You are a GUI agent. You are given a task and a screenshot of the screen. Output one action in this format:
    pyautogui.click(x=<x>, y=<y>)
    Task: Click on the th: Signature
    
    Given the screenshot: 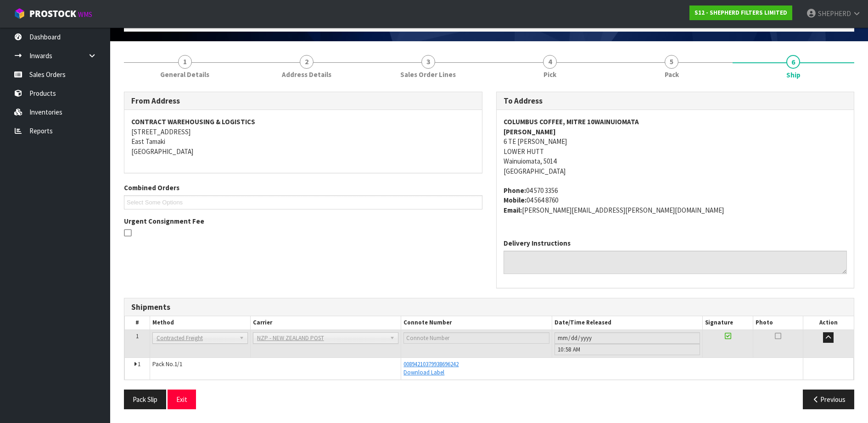 What is the action you would take?
    pyautogui.click(x=728, y=323)
    